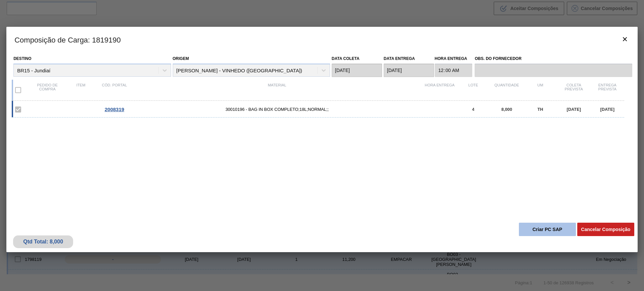 This screenshot has width=644, height=291. Describe the element at coordinates (22, 59) in the screenshot. I see `label: Destino` at that location.